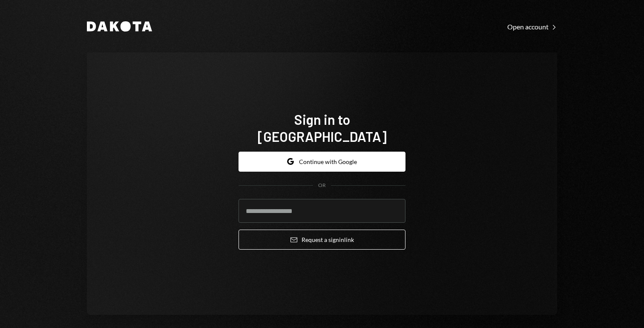 The image size is (644, 328). Describe the element at coordinates (322, 161) in the screenshot. I see `button: Continue with Google` at that location.